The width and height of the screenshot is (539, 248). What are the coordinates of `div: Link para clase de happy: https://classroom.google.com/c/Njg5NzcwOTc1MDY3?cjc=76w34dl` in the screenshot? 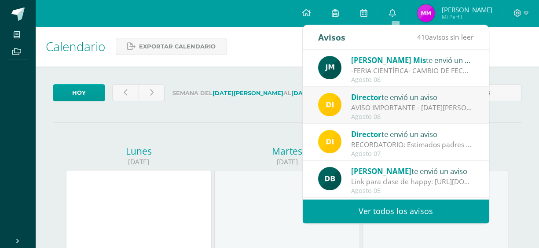 It's located at (412, 181).